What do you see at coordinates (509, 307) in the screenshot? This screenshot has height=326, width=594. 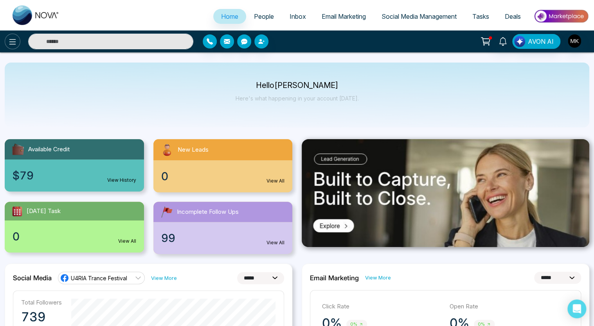 I see `p: Open Rate` at bounding box center [509, 307].